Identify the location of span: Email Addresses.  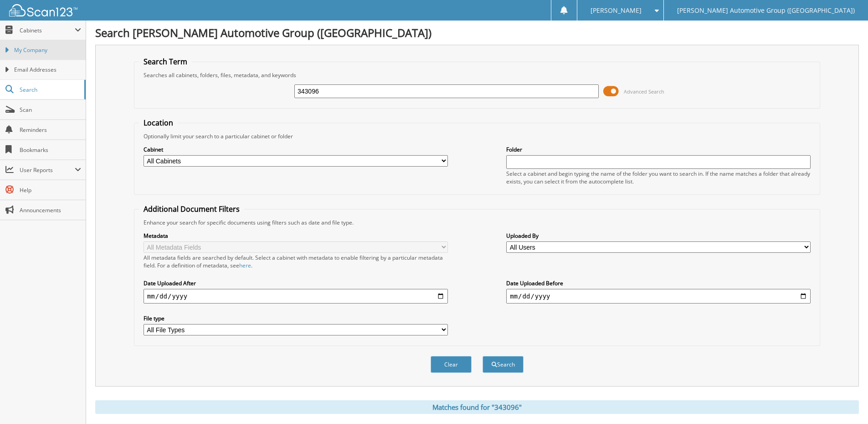
(47, 70).